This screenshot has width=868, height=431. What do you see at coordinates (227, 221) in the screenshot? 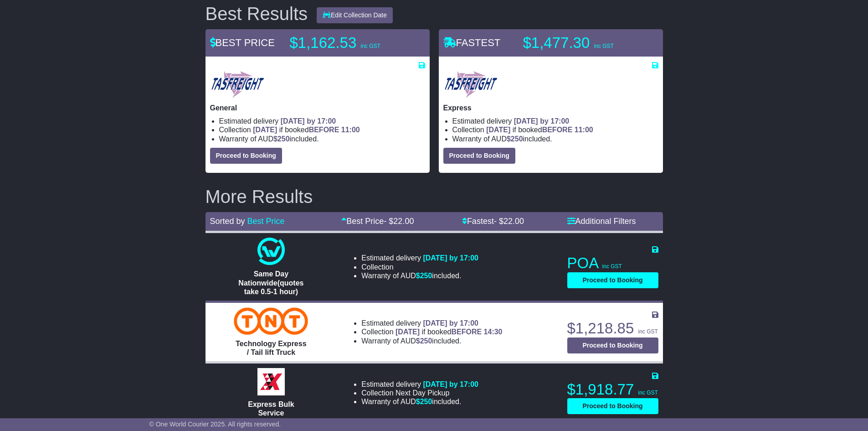
I see `span: Sorted by` at bounding box center [227, 221].